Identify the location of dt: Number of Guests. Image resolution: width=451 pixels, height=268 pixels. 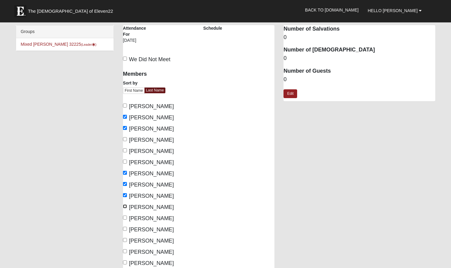
(359, 71).